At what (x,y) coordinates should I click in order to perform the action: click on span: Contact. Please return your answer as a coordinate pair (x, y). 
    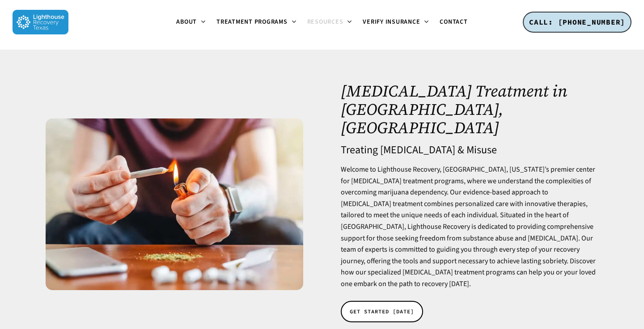
    Looking at the image, I should click on (453, 22).